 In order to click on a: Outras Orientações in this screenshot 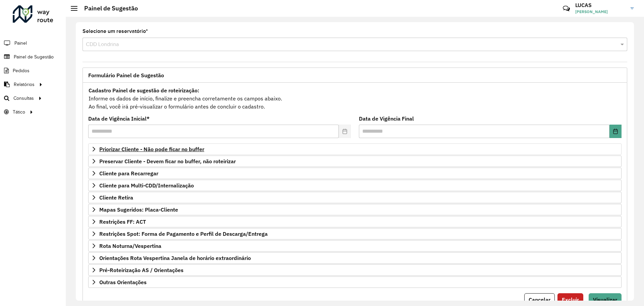, I will do `click(355, 283)`.